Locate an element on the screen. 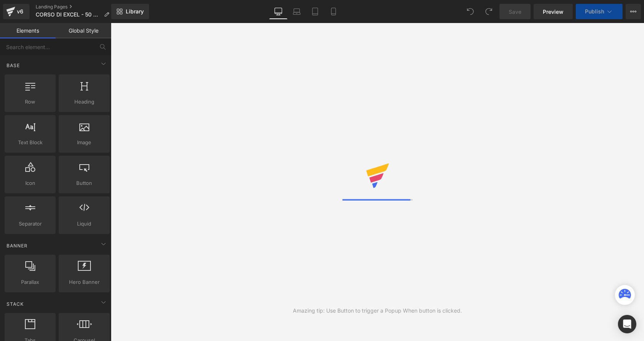  span: Save is located at coordinates (515, 12).